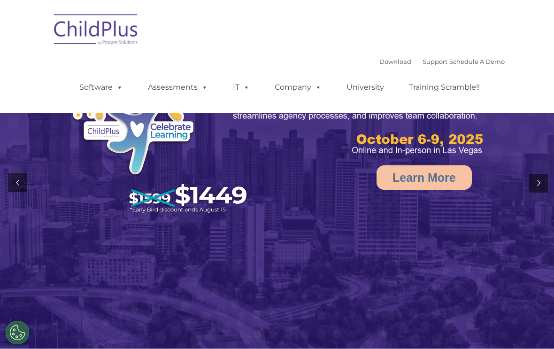 The image size is (554, 349). I want to click on a: Download, so click(395, 62).